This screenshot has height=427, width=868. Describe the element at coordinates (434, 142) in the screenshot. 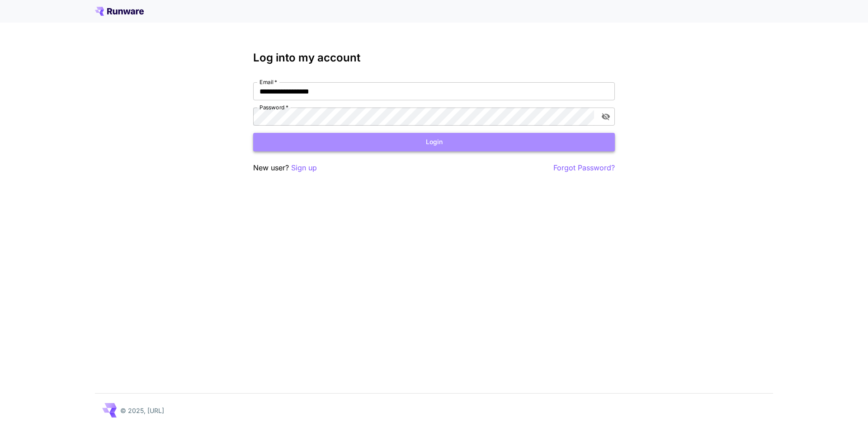

I see `button: Login` at that location.